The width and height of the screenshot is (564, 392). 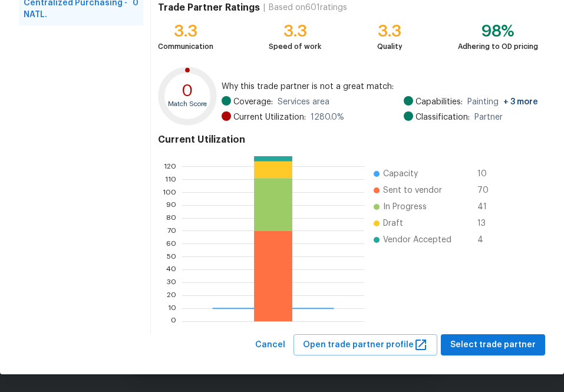 What do you see at coordinates (405, 207) in the screenshot?
I see `span: In Progress` at bounding box center [405, 207].